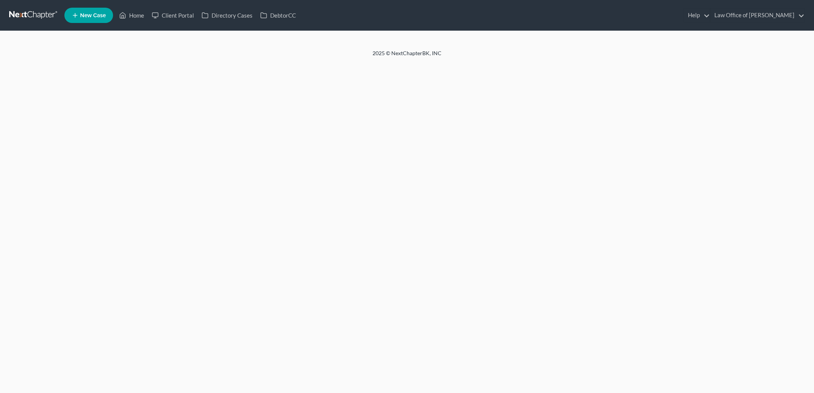 The image size is (814, 393). Describe the element at coordinates (278, 15) in the screenshot. I see `a: DebtorCC` at that location.